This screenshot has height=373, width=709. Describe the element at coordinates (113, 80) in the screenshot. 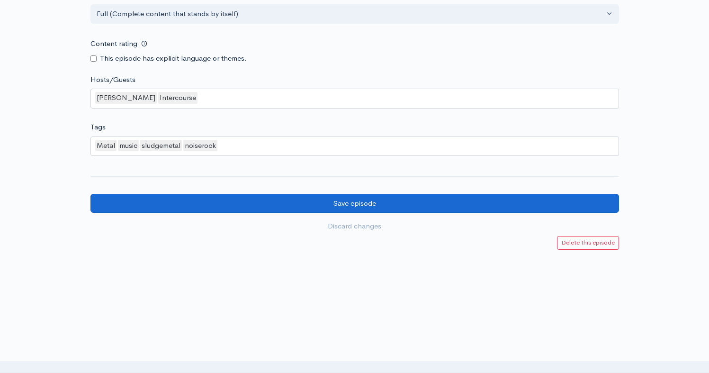

I see `label: Hosts/Guests` at that location.